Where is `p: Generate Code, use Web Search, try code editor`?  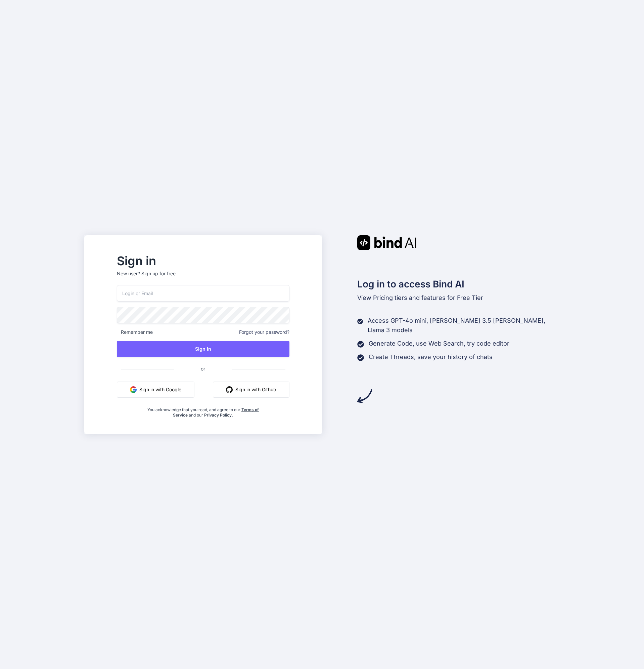
p: Generate Code, use Web Search, try code editor is located at coordinates (439, 343).